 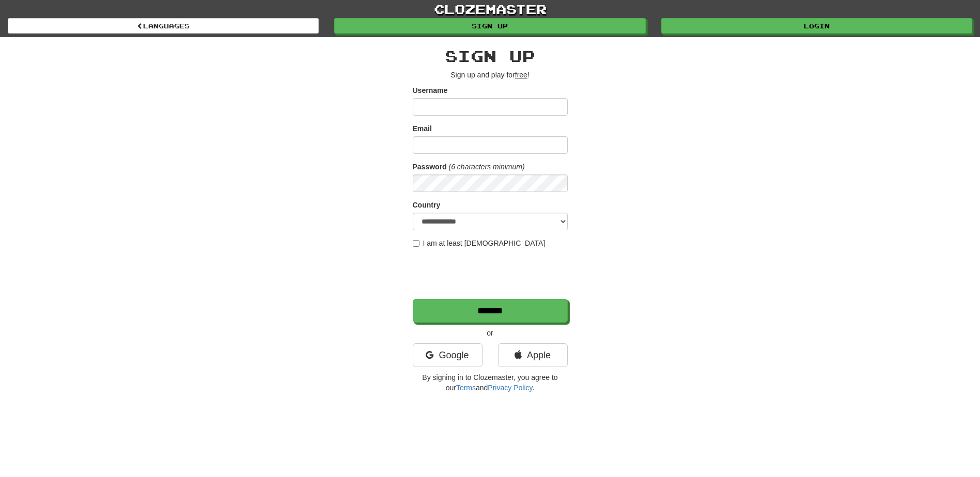 What do you see at coordinates (816, 26) in the screenshot?
I see `a: Login` at bounding box center [816, 26].